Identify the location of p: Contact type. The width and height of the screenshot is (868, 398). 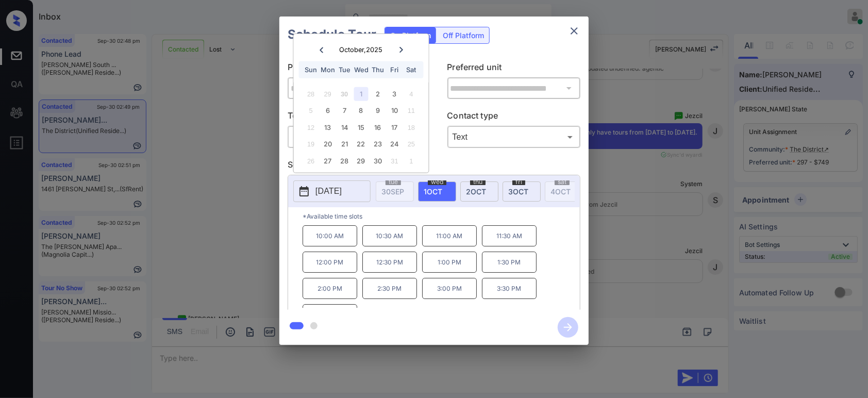
(514, 117).